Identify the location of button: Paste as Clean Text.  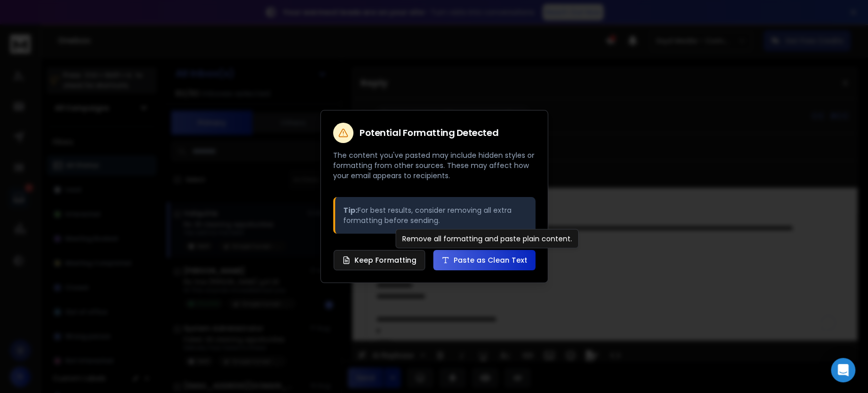
(485, 260).